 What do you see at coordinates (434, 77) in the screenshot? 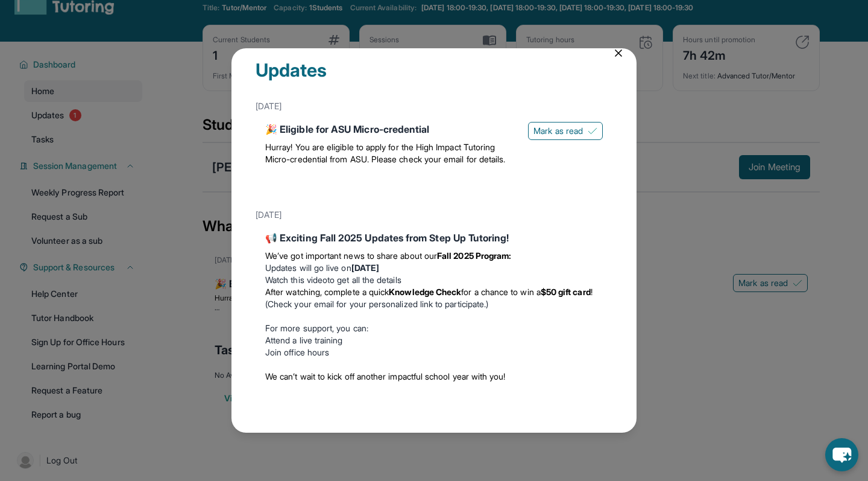
I see `div: Updates` at bounding box center [434, 77].